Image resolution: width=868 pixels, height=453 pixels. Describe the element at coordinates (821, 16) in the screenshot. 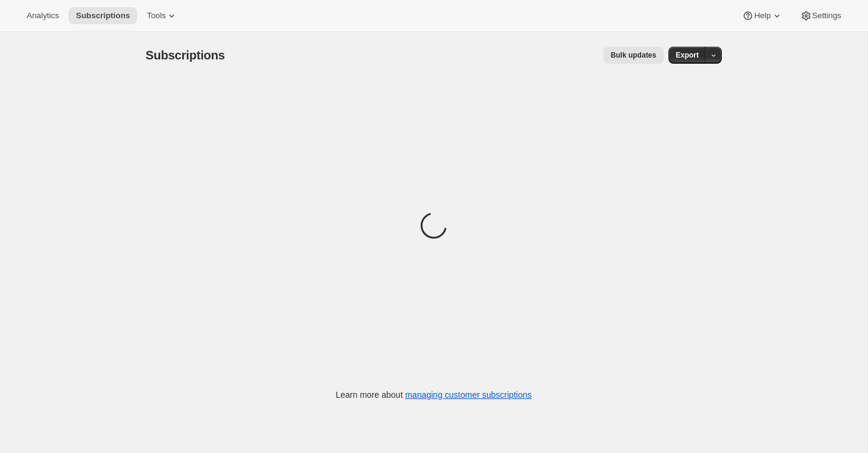

I see `button: Settings` at that location.